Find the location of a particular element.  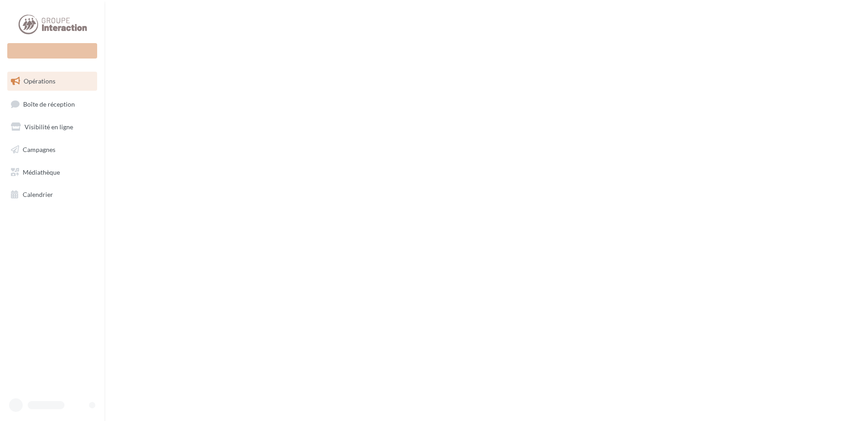

span: Opérations is located at coordinates (40, 81).